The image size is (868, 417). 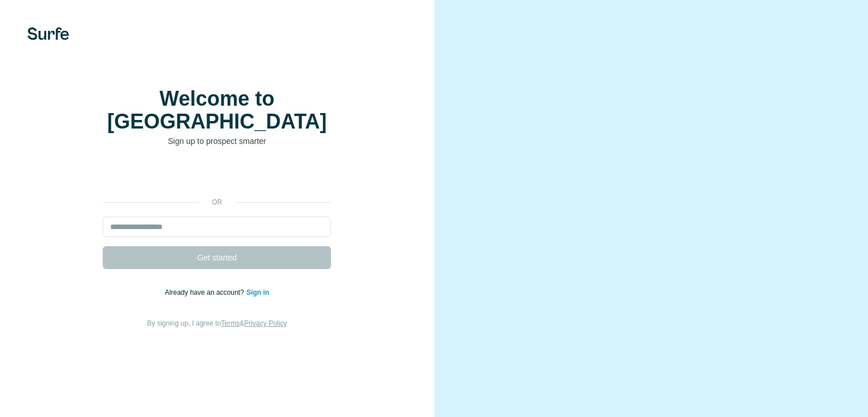 What do you see at coordinates (217, 141) in the screenshot?
I see `p: Sign up to prospect smarter` at bounding box center [217, 141].